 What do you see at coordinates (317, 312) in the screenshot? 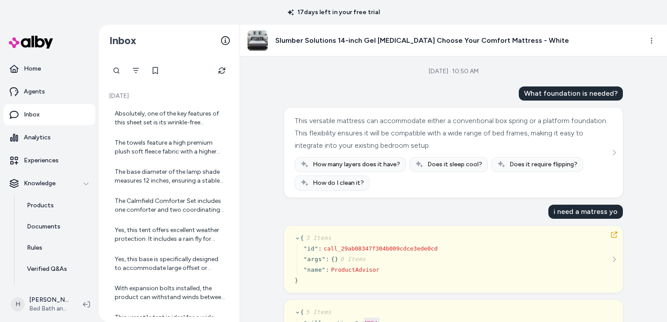
I see `span: 5 Items` at bounding box center [317, 312].